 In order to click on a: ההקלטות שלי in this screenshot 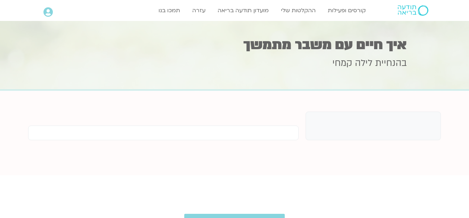, I will do `click(299, 10)`.